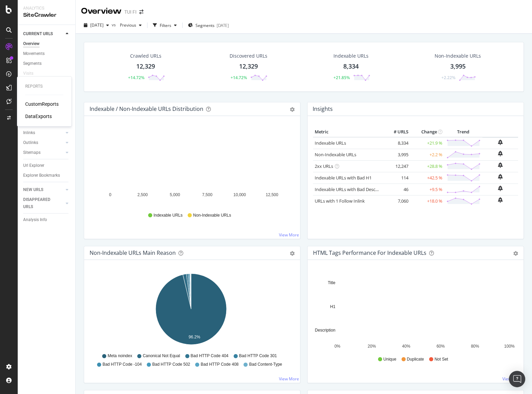  I want to click on span: vs, so click(115, 24).